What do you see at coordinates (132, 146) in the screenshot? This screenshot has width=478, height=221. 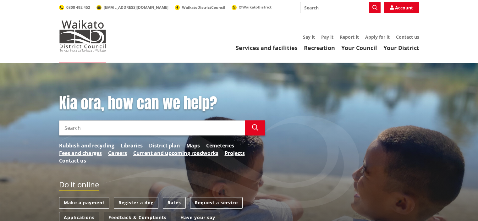 I see `a: Libraries` at bounding box center [132, 146].